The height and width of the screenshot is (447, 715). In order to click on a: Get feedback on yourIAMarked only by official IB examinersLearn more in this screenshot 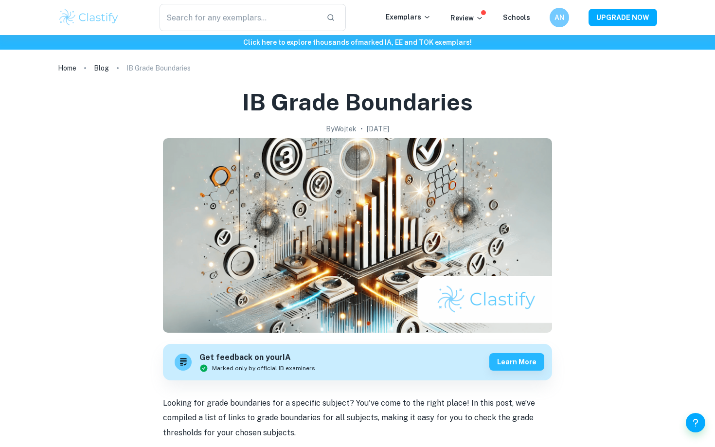, I will do `click(357, 362)`.